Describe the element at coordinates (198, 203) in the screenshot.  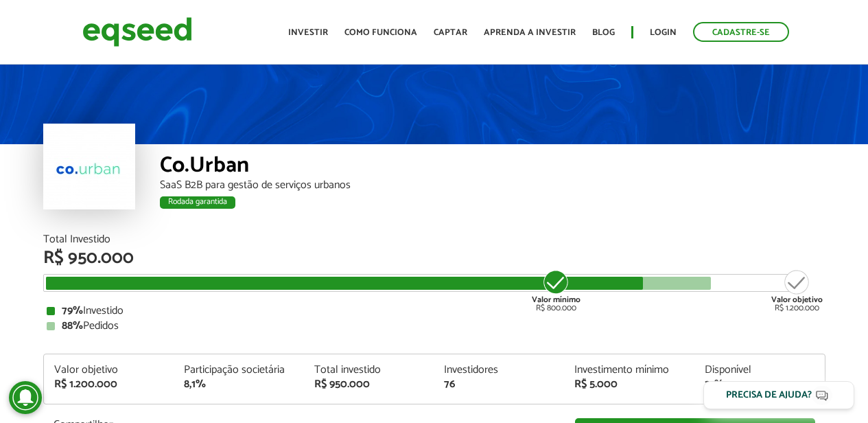
I see `div: Rodada garantida` at that location.